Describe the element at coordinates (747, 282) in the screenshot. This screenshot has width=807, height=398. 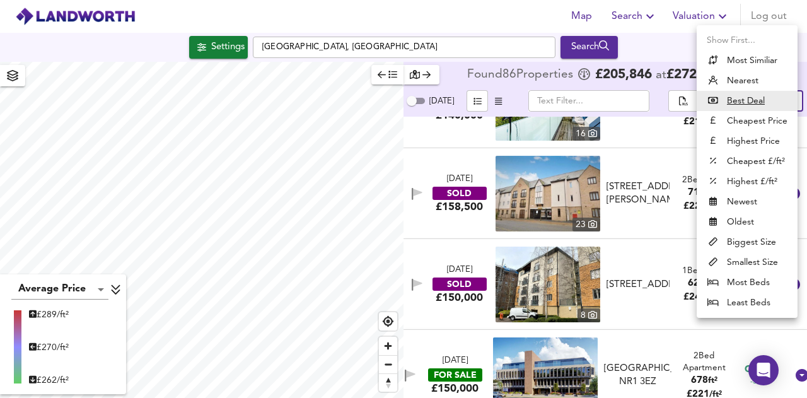
I see `li: Most Beds` at that location.